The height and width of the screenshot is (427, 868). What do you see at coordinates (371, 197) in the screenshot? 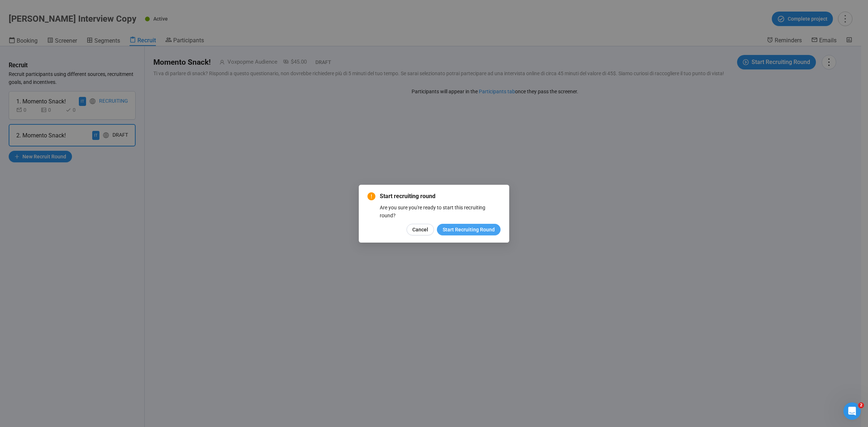
I see `span: exclamation-circle` at bounding box center [371, 197].